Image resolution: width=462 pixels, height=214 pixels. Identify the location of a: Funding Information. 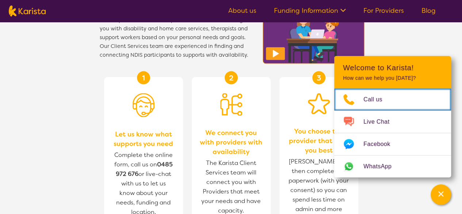
(310, 11).